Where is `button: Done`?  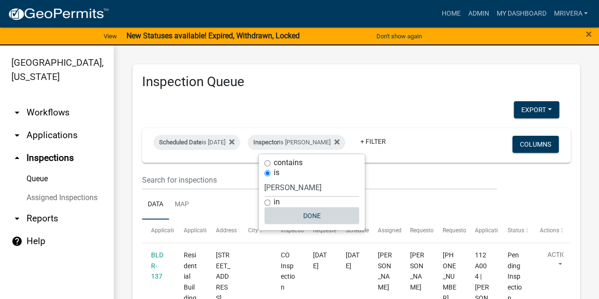 button: Done is located at coordinates (312, 216).